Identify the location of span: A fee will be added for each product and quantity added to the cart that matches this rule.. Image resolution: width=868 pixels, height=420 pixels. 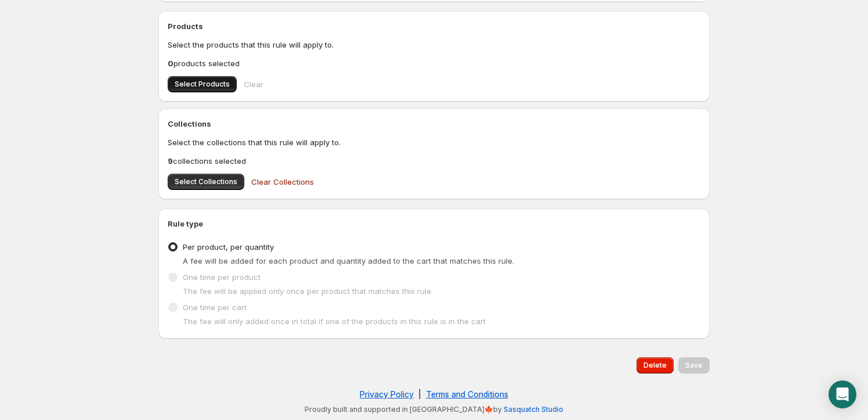
(349, 261).